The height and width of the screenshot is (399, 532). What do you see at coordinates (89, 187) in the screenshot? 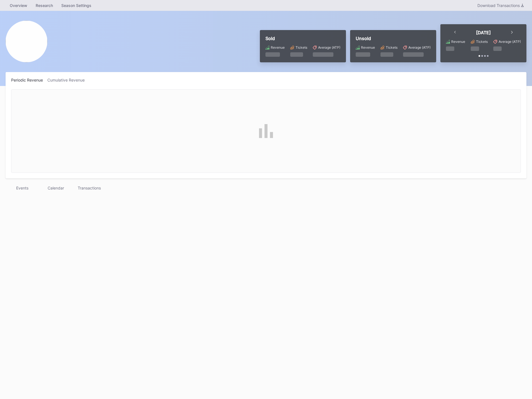
I see `div: Transactions` at bounding box center [89, 187].